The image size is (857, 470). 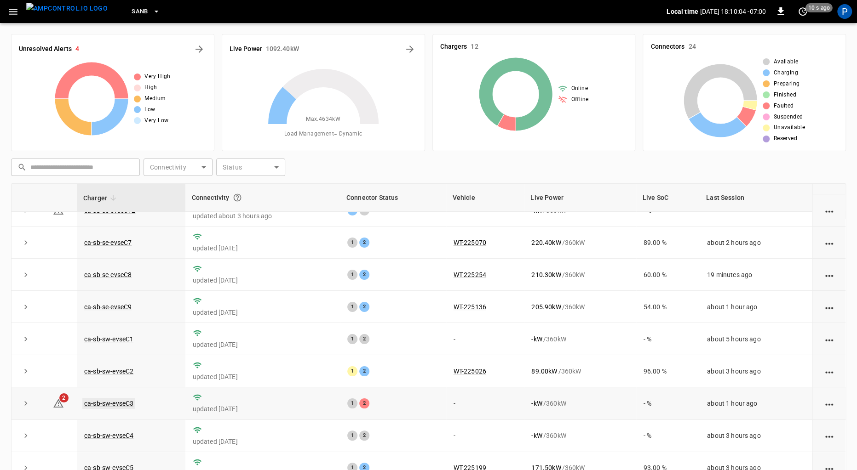 What do you see at coordinates (546, 307) in the screenshot?
I see `p: 205.90 kW` at bounding box center [546, 307].